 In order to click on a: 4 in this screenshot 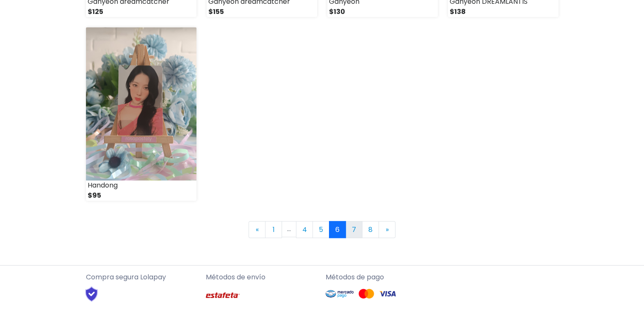, I will do `click(304, 230)`.